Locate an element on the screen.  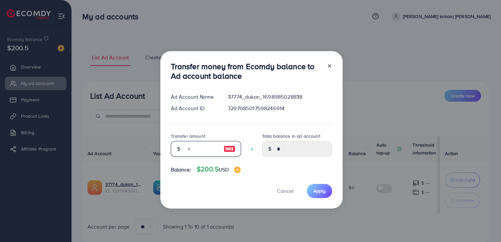
button: Apply is located at coordinates (319, 191).